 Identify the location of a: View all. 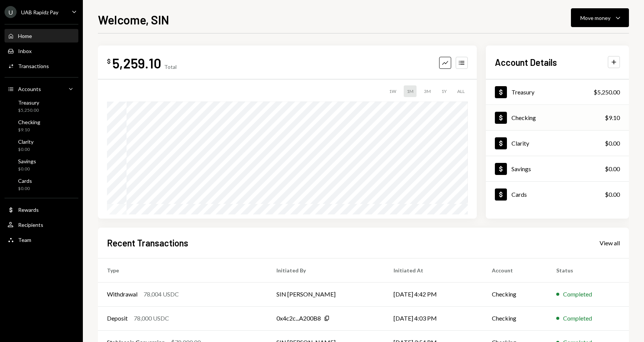
(610, 242).